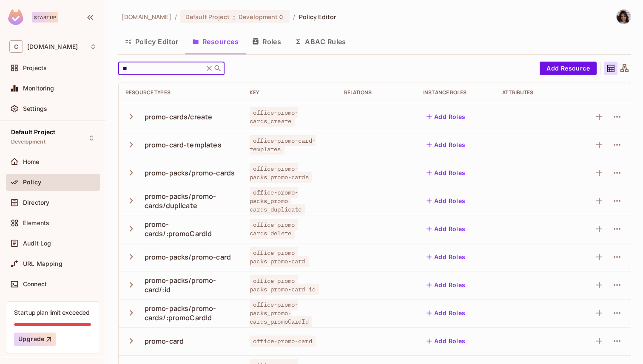 Image resolution: width=643 pixels, height=364 pixels. I want to click on div: Attributes, so click(535, 93).